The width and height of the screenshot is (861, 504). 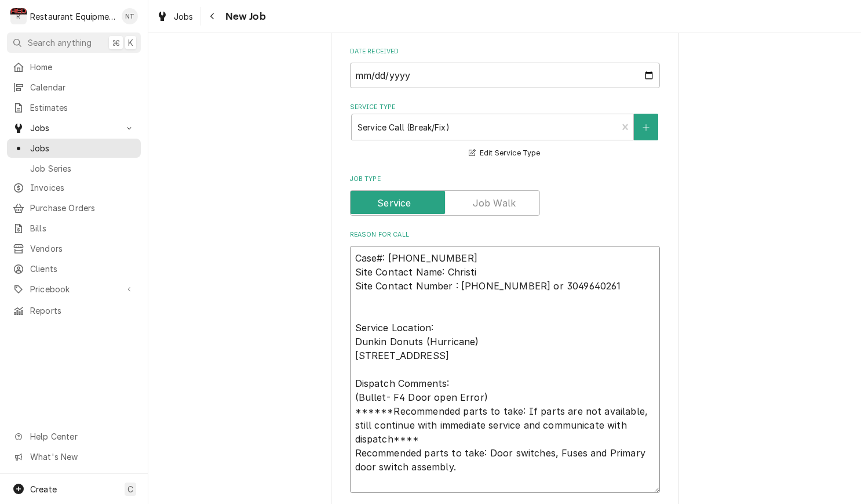 I want to click on a: Go to Pricebook, so click(x=73, y=288).